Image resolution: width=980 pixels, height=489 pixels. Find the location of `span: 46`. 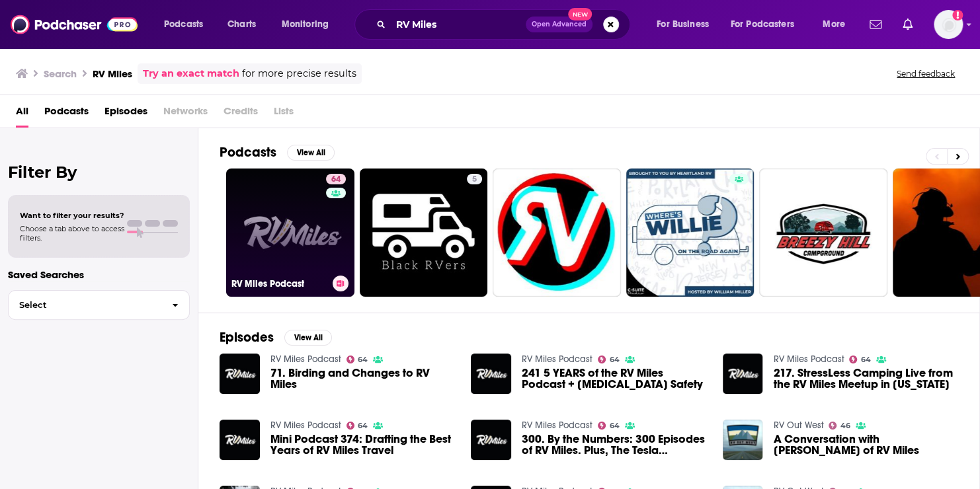

span: 46 is located at coordinates (845, 425).